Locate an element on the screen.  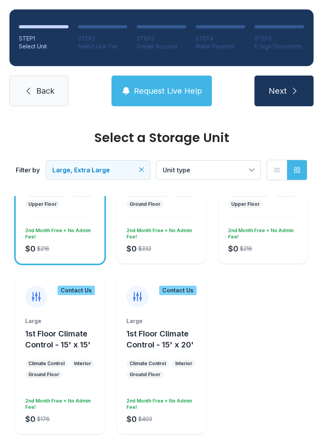
span: Large, Extra Large is located at coordinates (81, 170).